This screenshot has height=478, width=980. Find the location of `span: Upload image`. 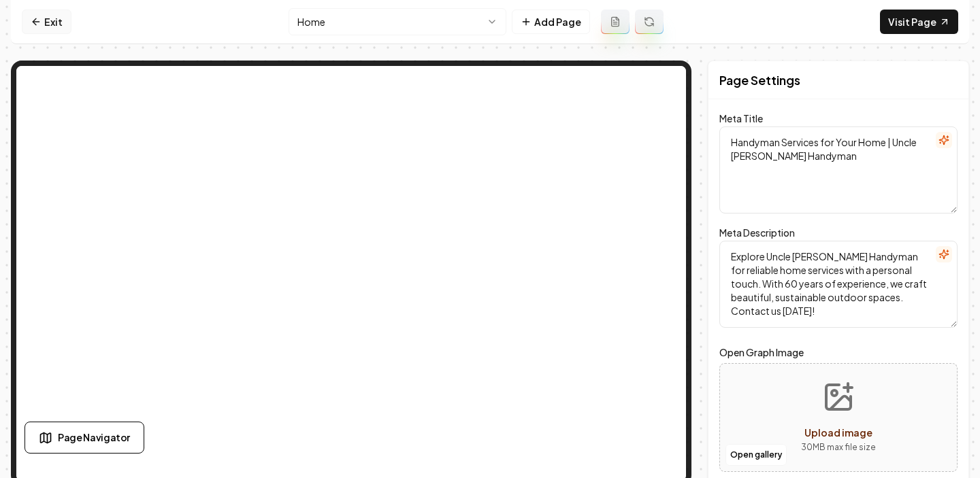

span: Upload image is located at coordinates (839, 432).